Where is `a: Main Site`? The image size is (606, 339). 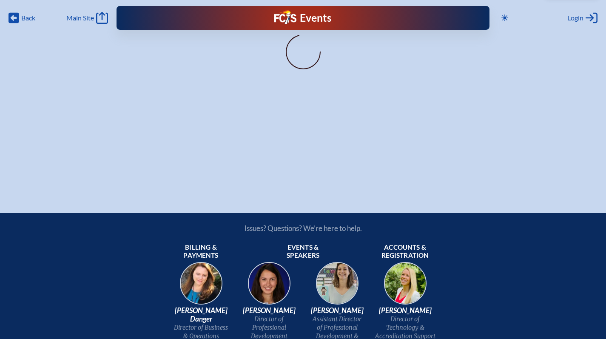 a: Main Site is located at coordinates (87, 18).